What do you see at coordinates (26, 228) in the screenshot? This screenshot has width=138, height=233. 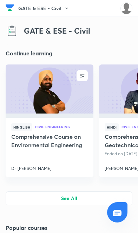 I see `h2: Popular courses` at bounding box center [26, 228].